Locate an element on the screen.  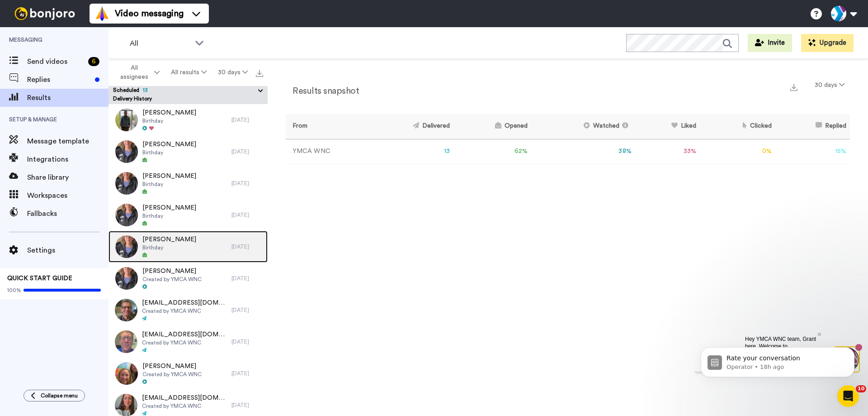
img: Profile image for Operator is located at coordinates (27, 34).